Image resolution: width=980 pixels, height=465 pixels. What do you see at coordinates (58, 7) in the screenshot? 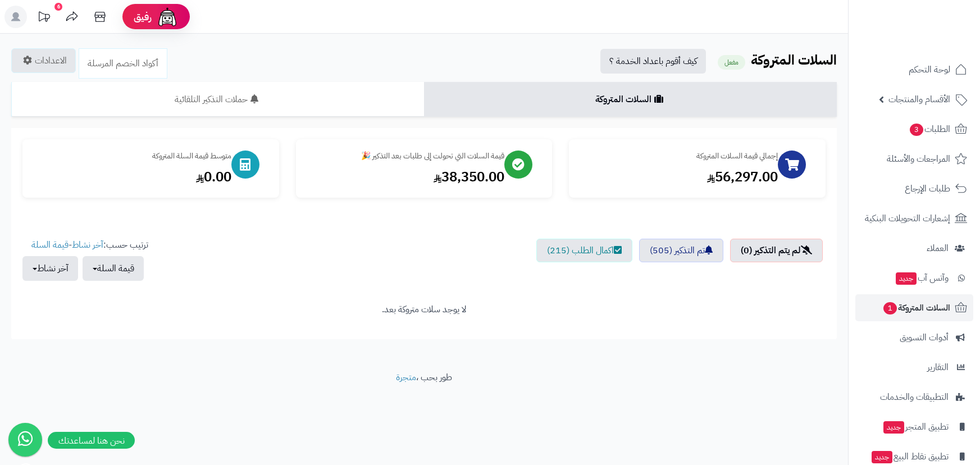
I see `div: 6` at bounding box center [58, 7].